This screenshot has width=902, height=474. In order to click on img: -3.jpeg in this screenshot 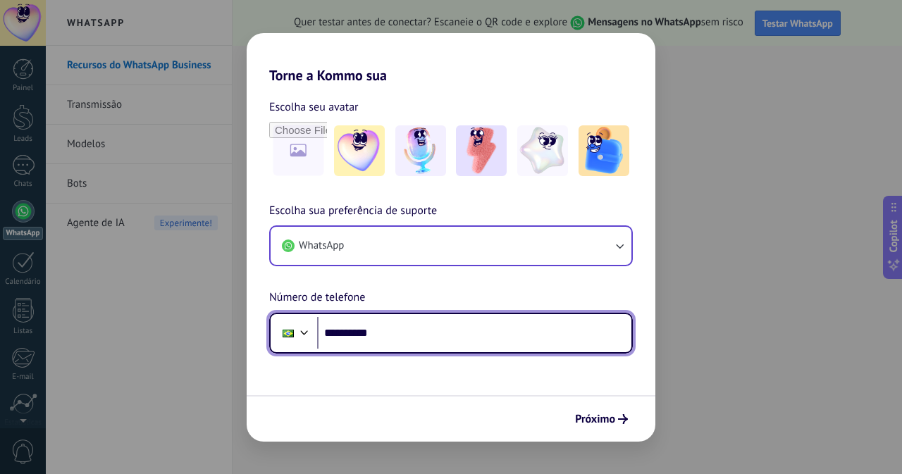, I will do `click(481, 151)`.